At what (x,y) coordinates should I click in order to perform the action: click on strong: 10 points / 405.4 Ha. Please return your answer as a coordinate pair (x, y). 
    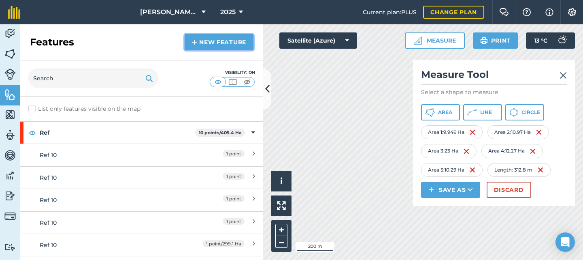
    Looking at the image, I should click on (220, 132).